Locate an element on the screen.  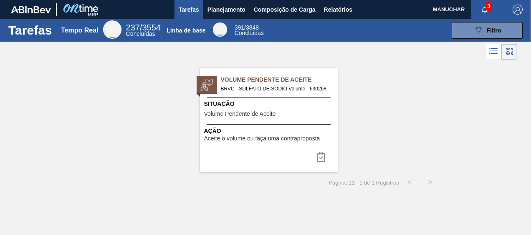
div: Completar tarefa: 30391331 is located at coordinates (321, 157).